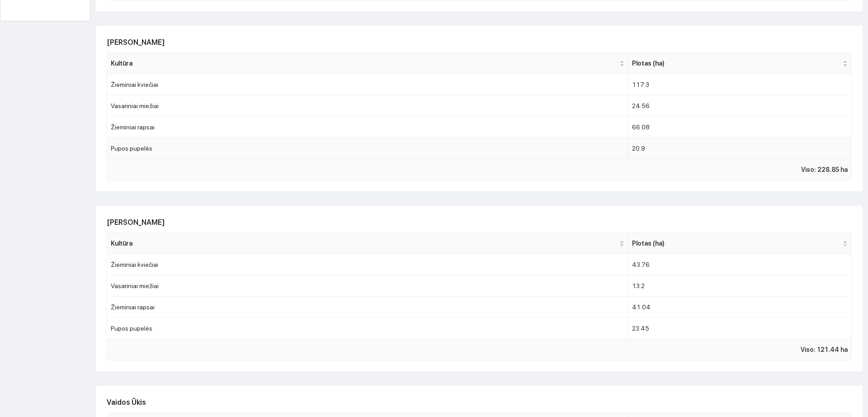 The height and width of the screenshot is (417, 868). I want to click on td: 117.3, so click(740, 84).